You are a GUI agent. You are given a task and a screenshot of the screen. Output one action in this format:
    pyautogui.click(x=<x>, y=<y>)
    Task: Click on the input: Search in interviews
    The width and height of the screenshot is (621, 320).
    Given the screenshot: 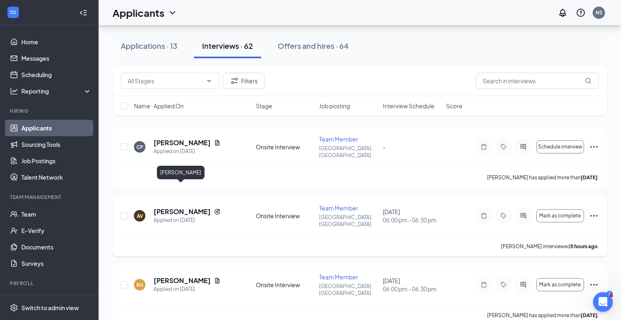 What is the action you would take?
    pyautogui.click(x=537, y=81)
    